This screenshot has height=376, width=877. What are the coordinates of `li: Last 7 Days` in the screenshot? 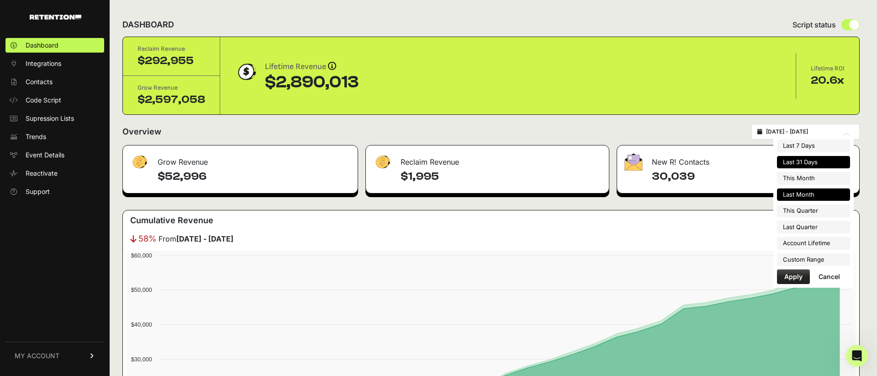 It's located at (814, 146).